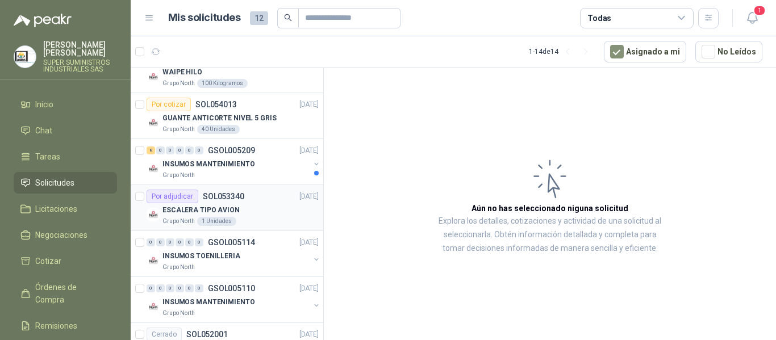 This screenshot has width=776, height=340. Describe the element at coordinates (562, 52) in the screenshot. I see `div: 1 - 14 de 14` at that location.